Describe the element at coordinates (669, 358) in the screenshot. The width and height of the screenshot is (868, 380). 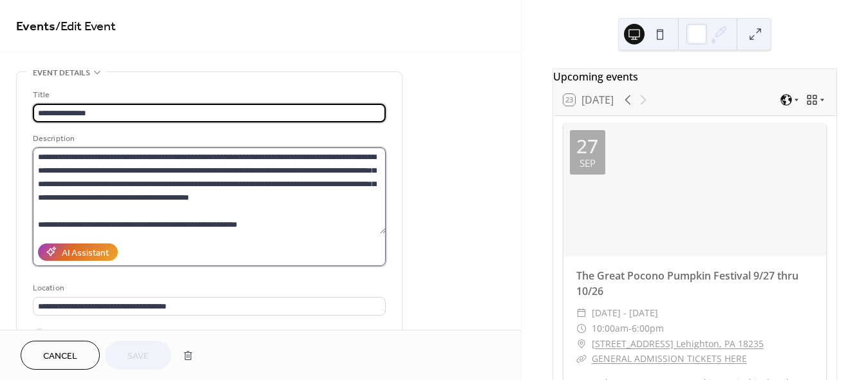
I see `a: GENERAL ADMISSION TICKETS HERE` at that location.